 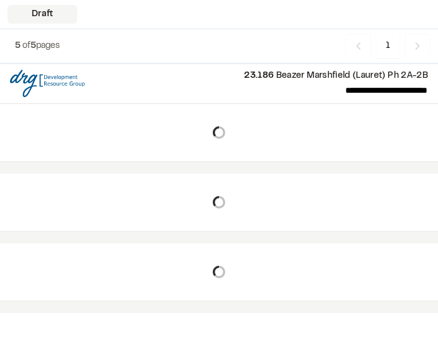 What do you see at coordinates (261, 76) in the screenshot?
I see `p: Beazer Marshfield (Lauret) Ph 2A-2B` at bounding box center [261, 76].